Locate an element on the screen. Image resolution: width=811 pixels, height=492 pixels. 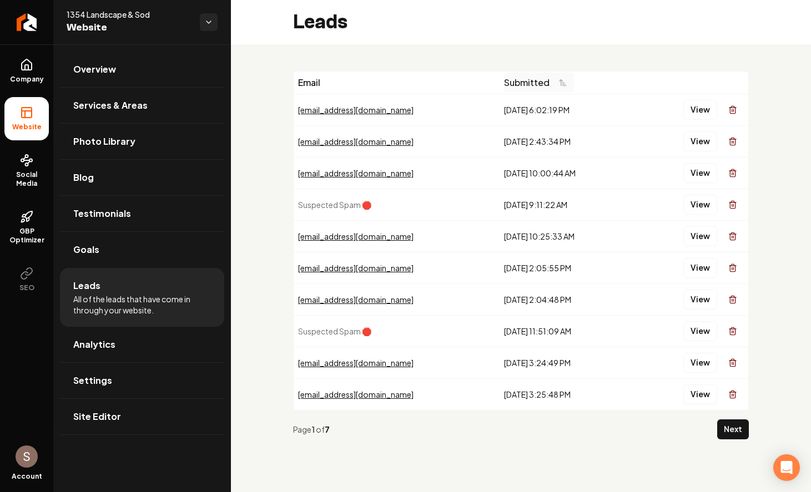
a: Social Media is located at coordinates (27, 171).